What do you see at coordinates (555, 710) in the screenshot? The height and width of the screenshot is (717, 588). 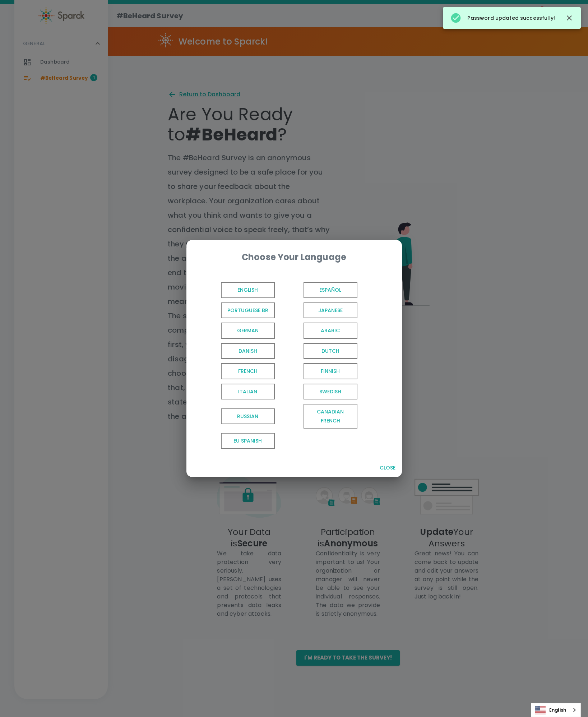 I see `a: English` at bounding box center [555, 710].